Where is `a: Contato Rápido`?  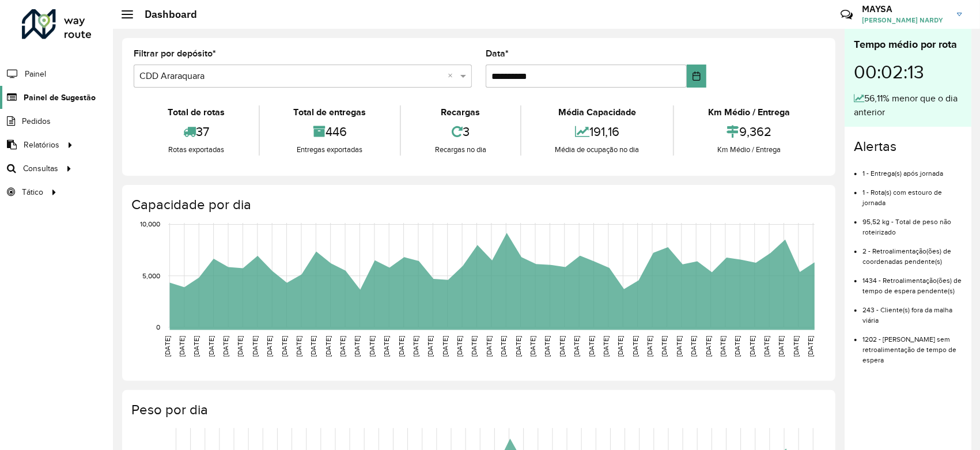 a: Contato Rápido is located at coordinates (846, 14).